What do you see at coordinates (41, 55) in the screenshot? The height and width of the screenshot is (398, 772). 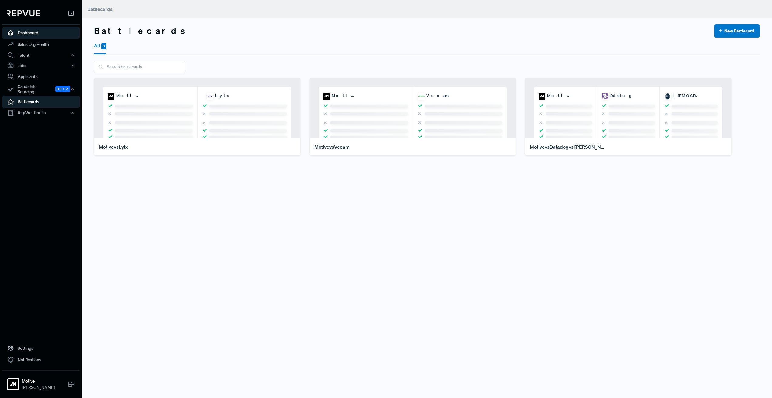 I see `div: Talent` at bounding box center [41, 55].